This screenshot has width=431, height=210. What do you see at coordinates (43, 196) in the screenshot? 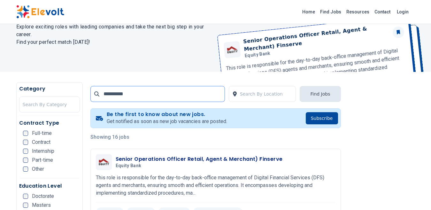
I see `span: Doctorate` at bounding box center [43, 196].